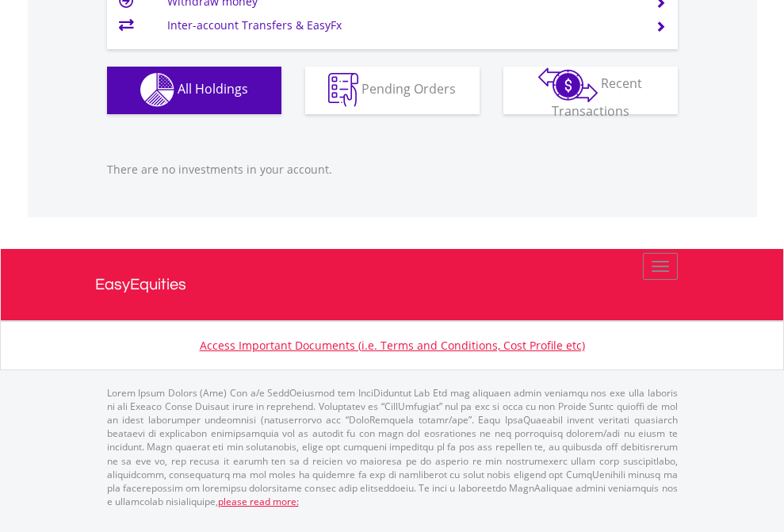 The height and width of the screenshot is (532, 784). What do you see at coordinates (393, 345) in the screenshot?
I see `a: Access Important Documents (i.e. Terms and Conditions, Cost Profile etc)` at bounding box center [393, 345].